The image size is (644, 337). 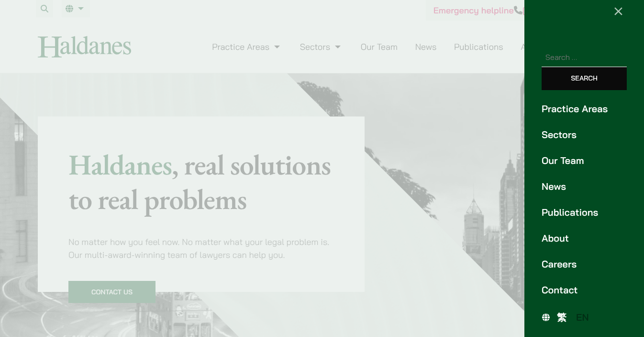 I want to click on a: Sectors, so click(x=585, y=135).